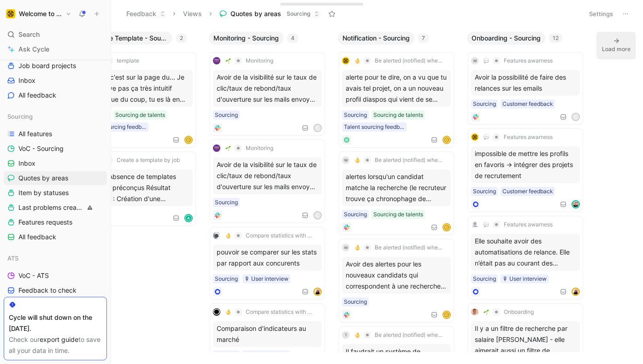 This screenshot has height=364, width=643. What do you see at coordinates (475, 312) in the screenshot?
I see `img: 4098608328368_1fd5a8247a337949e9dc_192.jpg` at bounding box center [475, 312].